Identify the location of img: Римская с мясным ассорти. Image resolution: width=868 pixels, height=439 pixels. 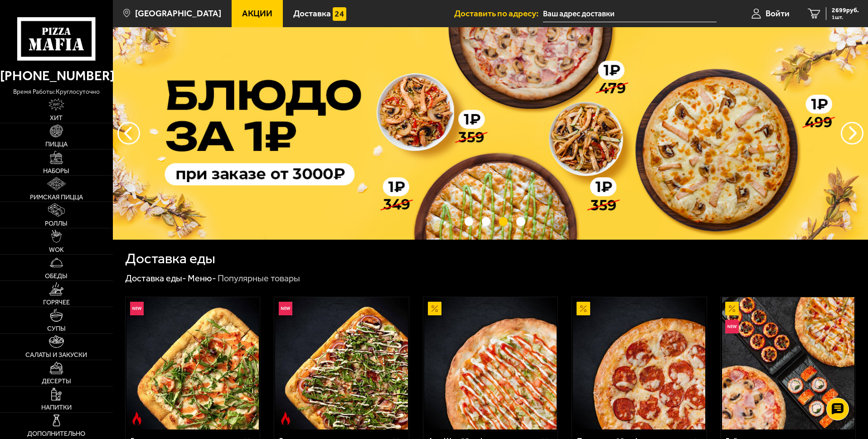
(342, 363).